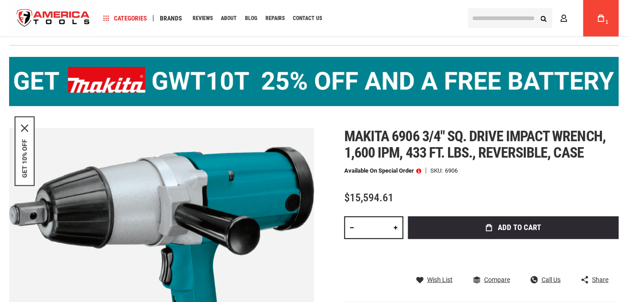 The height and width of the screenshot is (302, 628). What do you see at coordinates (308, 18) in the screenshot?
I see `span: Contact Us` at bounding box center [308, 18].